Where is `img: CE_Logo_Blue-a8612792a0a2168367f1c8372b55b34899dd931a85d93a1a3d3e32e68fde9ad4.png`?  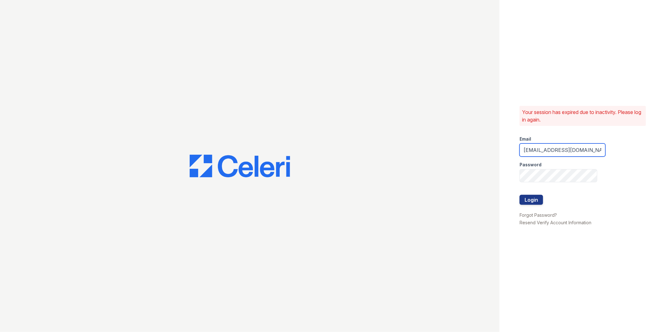
img: CE_Logo_Blue-a8612792a0a2168367f1c8372b55b34899dd931a85d93a1a3d3e32e68fde9ad4.png is located at coordinates (240, 166).